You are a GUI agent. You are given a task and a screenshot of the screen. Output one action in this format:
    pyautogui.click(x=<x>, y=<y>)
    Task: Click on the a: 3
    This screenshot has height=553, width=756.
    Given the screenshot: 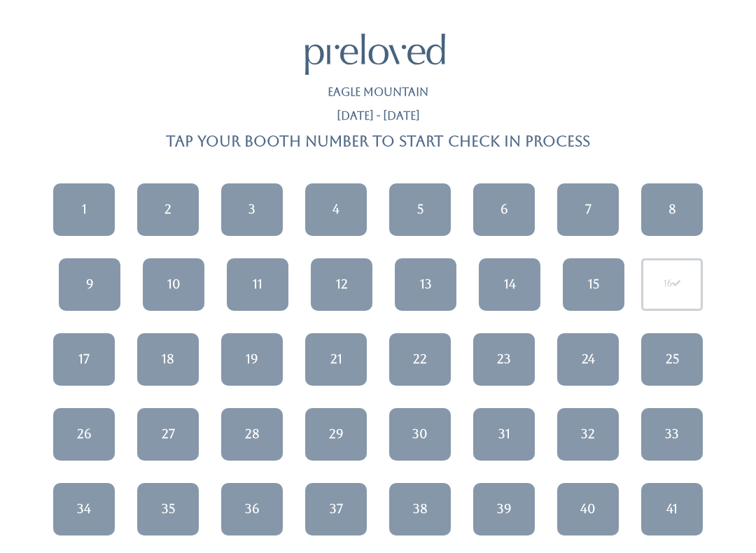 What is the action you would take?
    pyautogui.click(x=252, y=209)
    